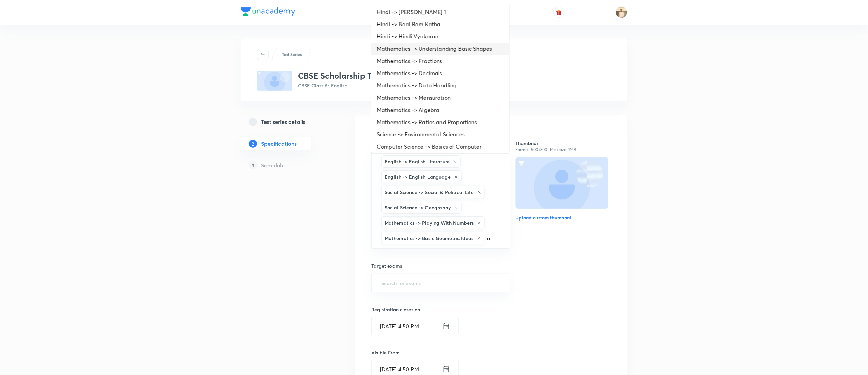  What do you see at coordinates (440, 134) in the screenshot?
I see `li: Science -> Environmental Sciences` at bounding box center [440, 134].